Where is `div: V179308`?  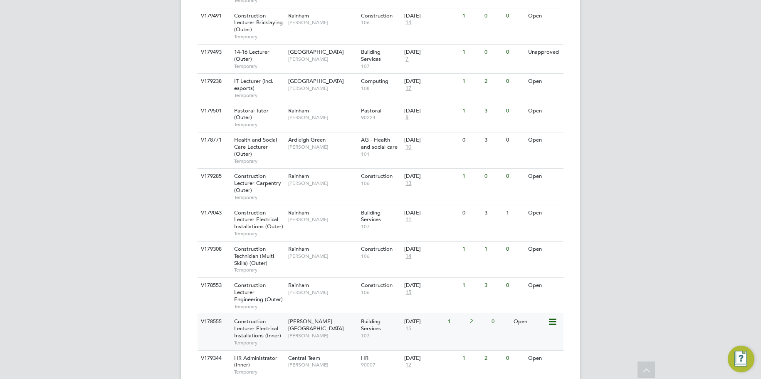
div: V179308 is located at coordinates (213, 249).